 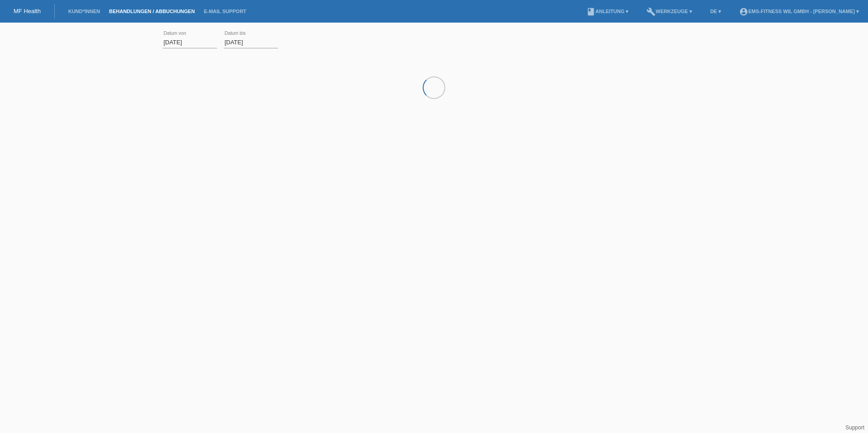 What do you see at coordinates (591, 12) in the screenshot?
I see `i: book` at bounding box center [591, 12].